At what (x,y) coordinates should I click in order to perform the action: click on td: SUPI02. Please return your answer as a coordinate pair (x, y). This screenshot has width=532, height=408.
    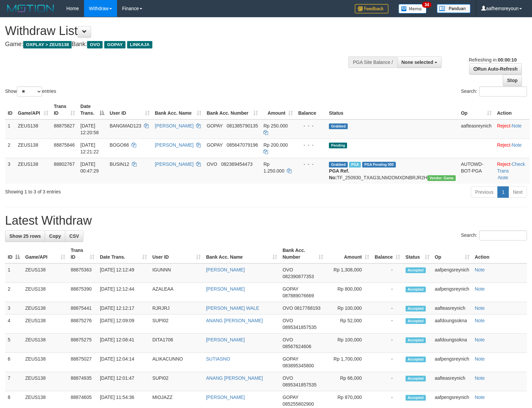
    Looking at the image, I should click on (177, 324).